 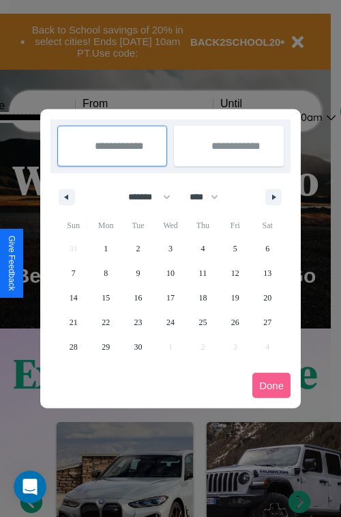 I want to click on button: 21, so click(x=73, y=322).